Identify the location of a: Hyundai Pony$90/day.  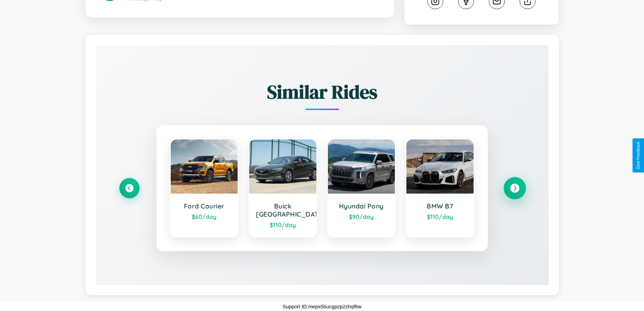
(361, 188).